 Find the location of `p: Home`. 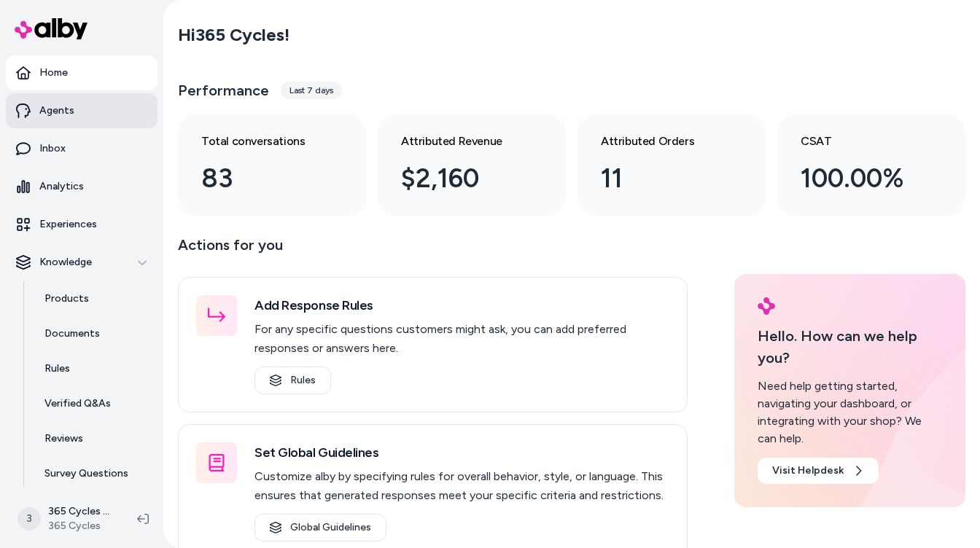

p: Home is located at coordinates (53, 73).